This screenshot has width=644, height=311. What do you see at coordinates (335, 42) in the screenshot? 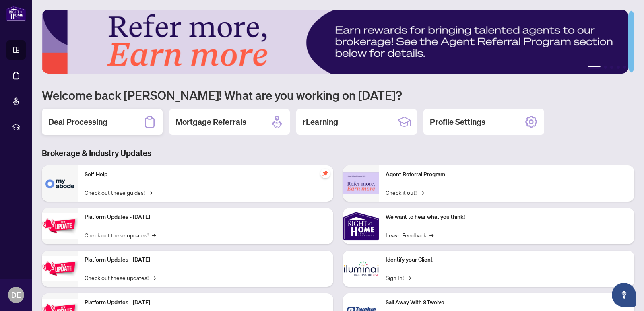
I see `img: Slide 0` at bounding box center [335, 42].